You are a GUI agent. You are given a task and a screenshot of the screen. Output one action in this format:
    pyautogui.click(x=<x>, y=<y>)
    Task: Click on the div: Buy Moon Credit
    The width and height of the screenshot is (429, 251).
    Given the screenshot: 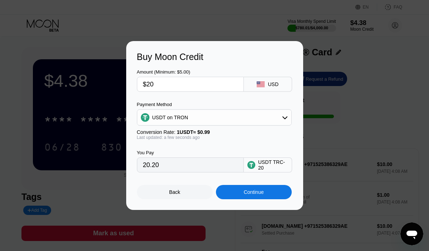 What is the action you would take?
    pyautogui.click(x=214, y=57)
    